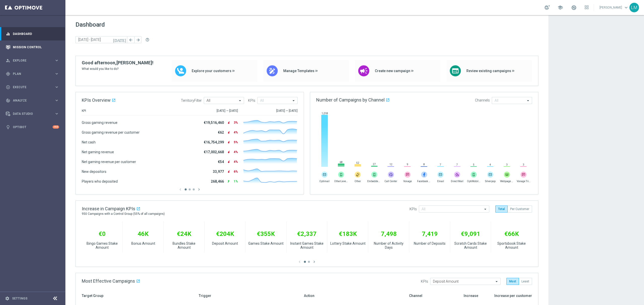 The height and width of the screenshot is (305, 644). I want to click on i: equalizer, so click(8, 34).